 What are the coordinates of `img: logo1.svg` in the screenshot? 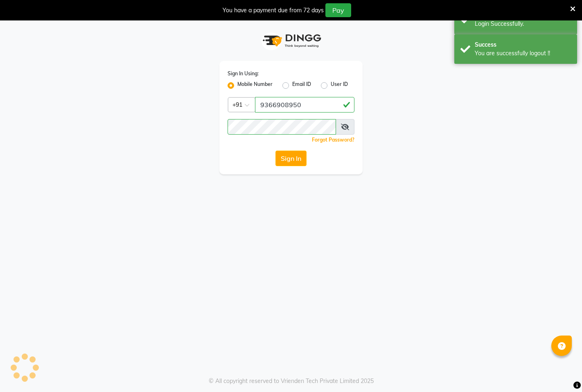 It's located at (291, 41).